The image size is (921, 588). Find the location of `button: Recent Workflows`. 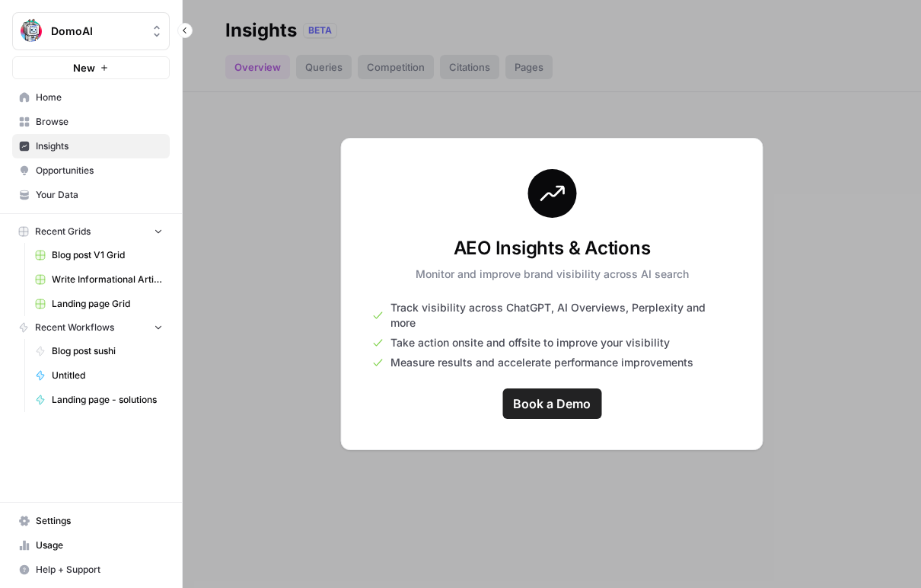

button: Recent Workflows is located at coordinates (91, 327).